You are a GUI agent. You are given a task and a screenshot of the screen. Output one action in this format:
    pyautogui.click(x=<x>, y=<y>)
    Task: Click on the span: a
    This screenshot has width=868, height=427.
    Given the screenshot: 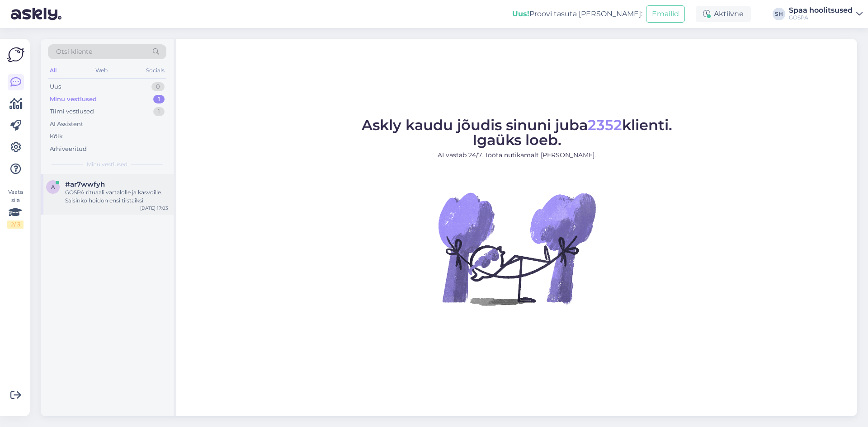 What is the action you would take?
    pyautogui.click(x=53, y=186)
    